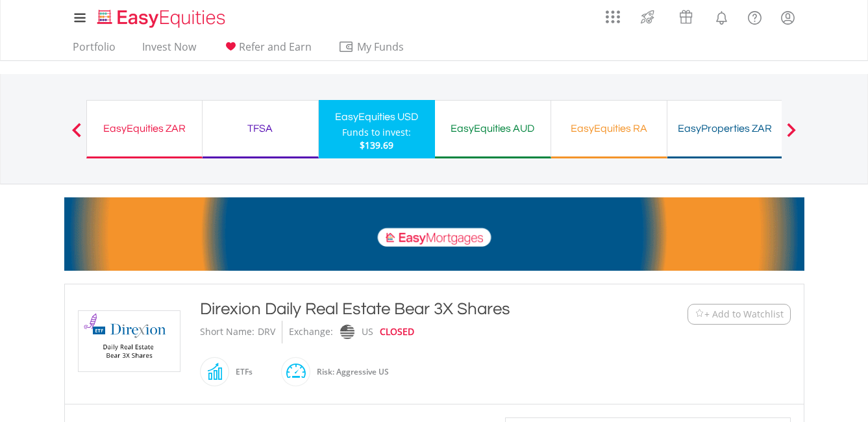  I want to click on img: grid-menu-icon.svg, so click(612, 17).